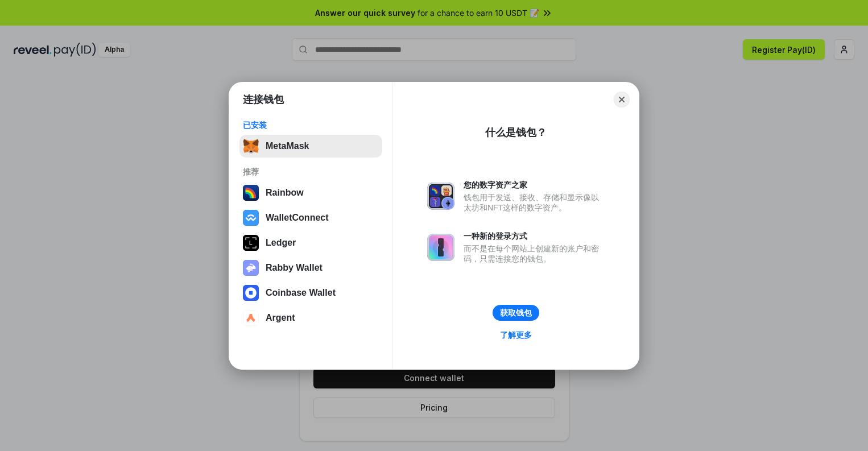  What do you see at coordinates (516, 133) in the screenshot?
I see `div: 什么是钱包？` at bounding box center [516, 133].